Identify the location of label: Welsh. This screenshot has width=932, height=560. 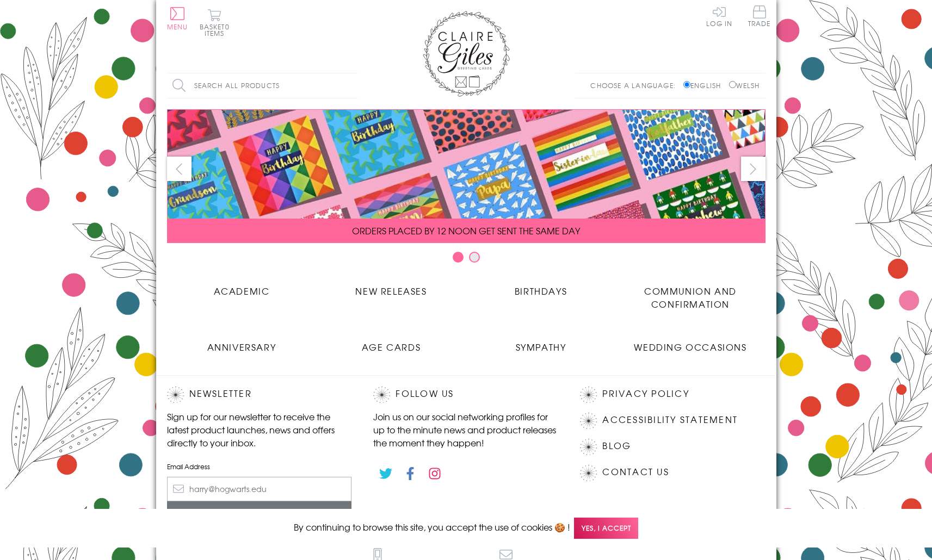
(744, 85).